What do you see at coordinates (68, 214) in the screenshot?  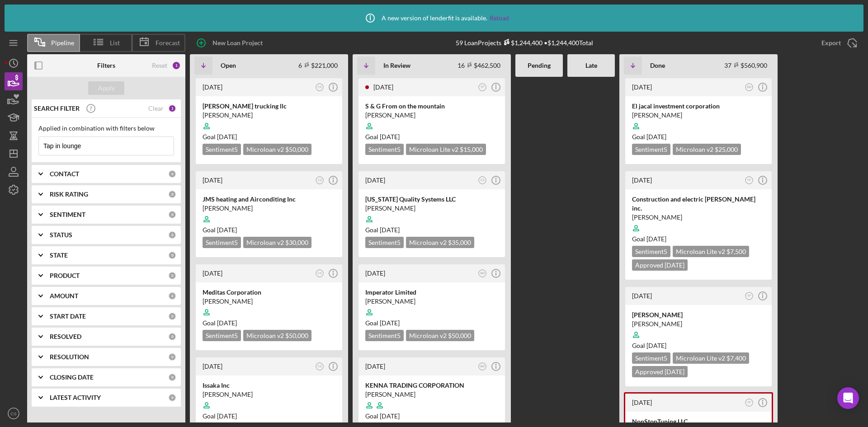 I see `b: SENTIMENT` at bounding box center [68, 214].